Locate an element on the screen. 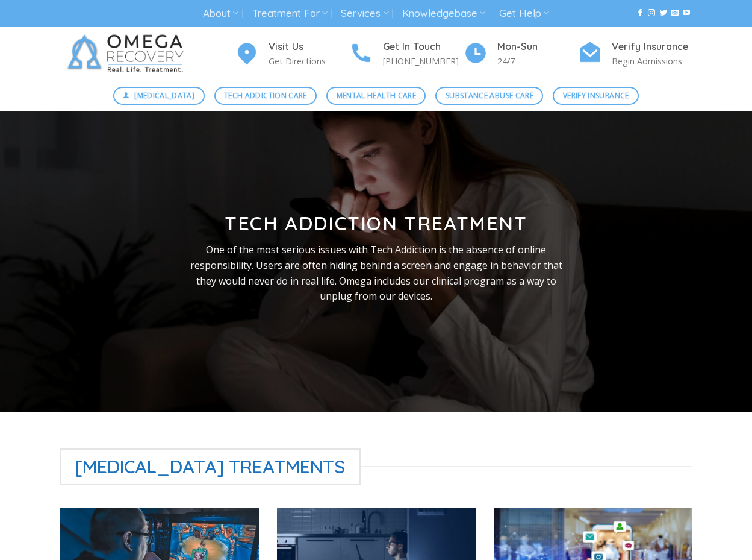  a: Follow on Facebook is located at coordinates (640, 14).